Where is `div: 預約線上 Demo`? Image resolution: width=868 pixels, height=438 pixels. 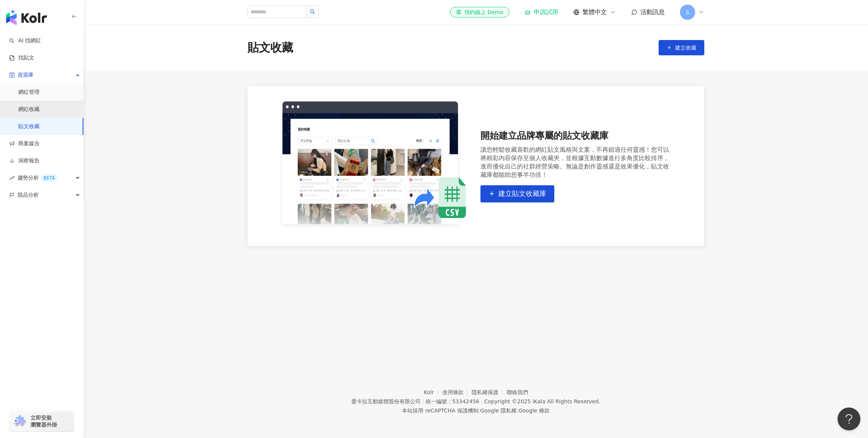 div: 預約線上 Demo is located at coordinates (480, 12).